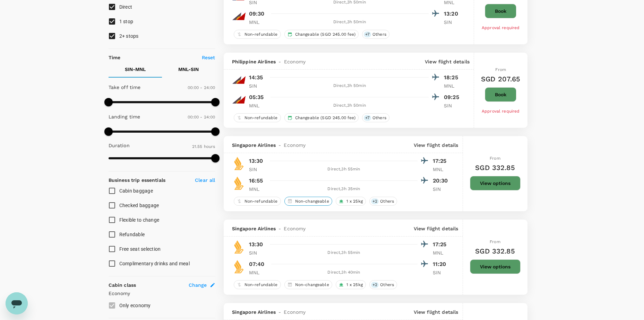 The image size is (644, 320). What do you see at coordinates (501, 79) in the screenshot?
I see `h6: SGD 207.65` at bounding box center [501, 79].